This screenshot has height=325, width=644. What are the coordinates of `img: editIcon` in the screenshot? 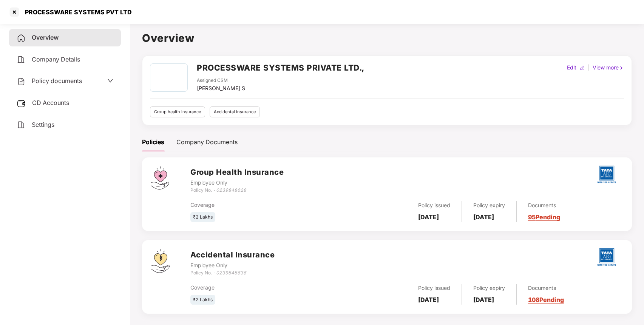 It's located at (582, 68).